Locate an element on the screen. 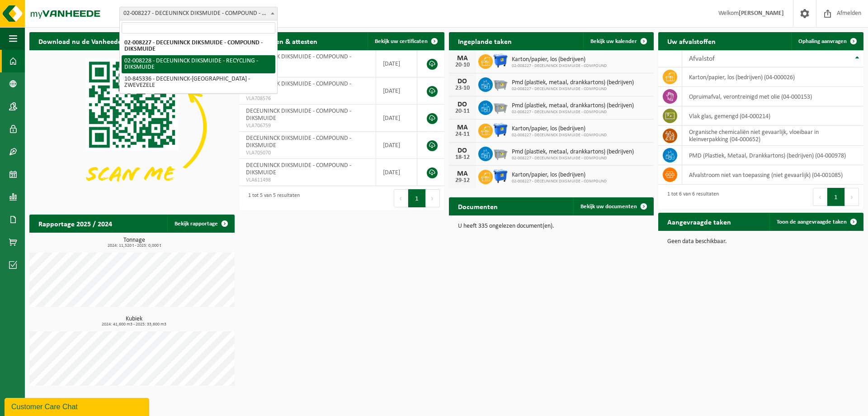 Image resolution: width=868 pixels, height=416 pixels. h2: Rapportage 2025 / 2024 is located at coordinates (75, 223).